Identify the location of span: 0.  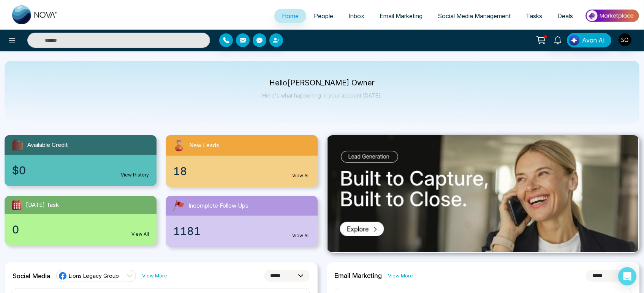
(16, 230).